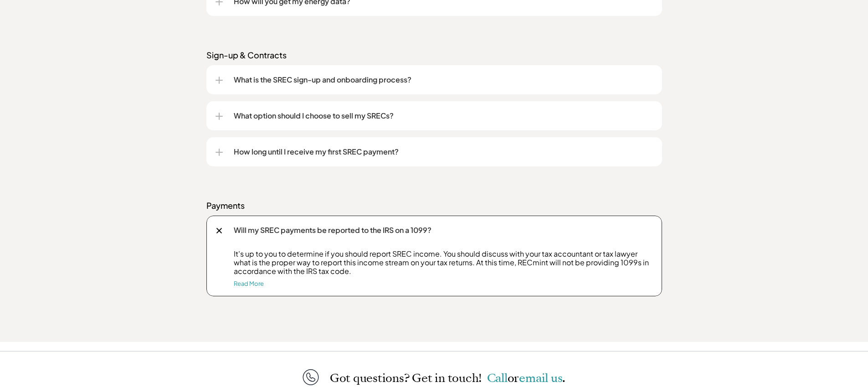 This screenshot has width=868, height=387. I want to click on p: Will my SREC payments be reported to the IRS on a 1099?, so click(444, 230).